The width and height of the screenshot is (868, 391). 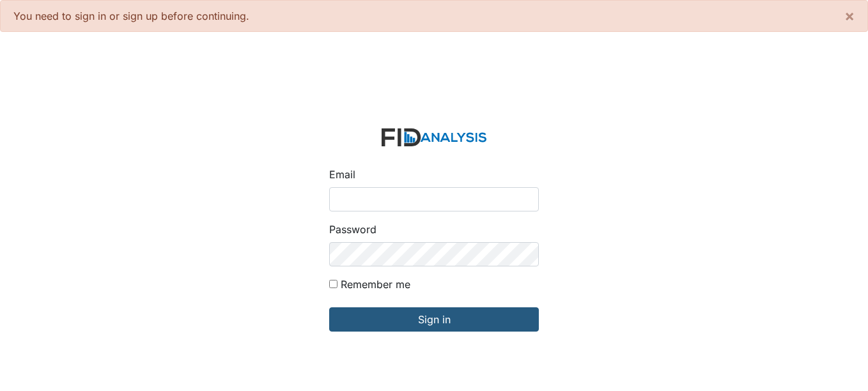 What do you see at coordinates (434, 138) in the screenshot?
I see `img: logo-2fc8c6e3336f68795322cb6e9a2b9007179b544421de10c17bdaae8622450297.svg` at bounding box center [434, 138].